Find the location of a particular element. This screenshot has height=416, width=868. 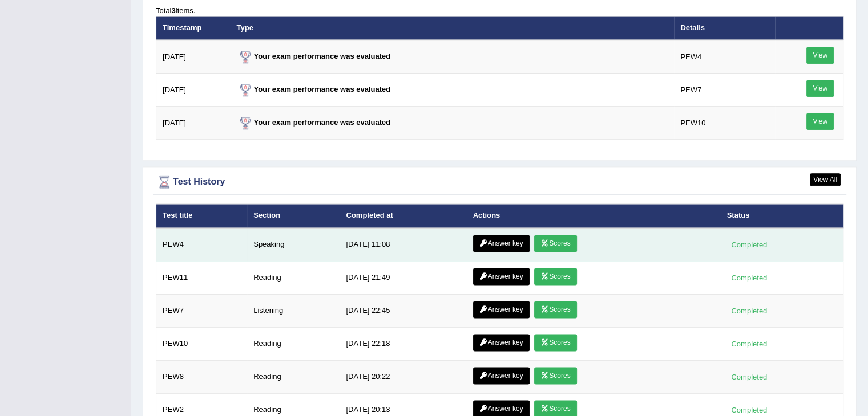

div: Test History is located at coordinates (500, 182).